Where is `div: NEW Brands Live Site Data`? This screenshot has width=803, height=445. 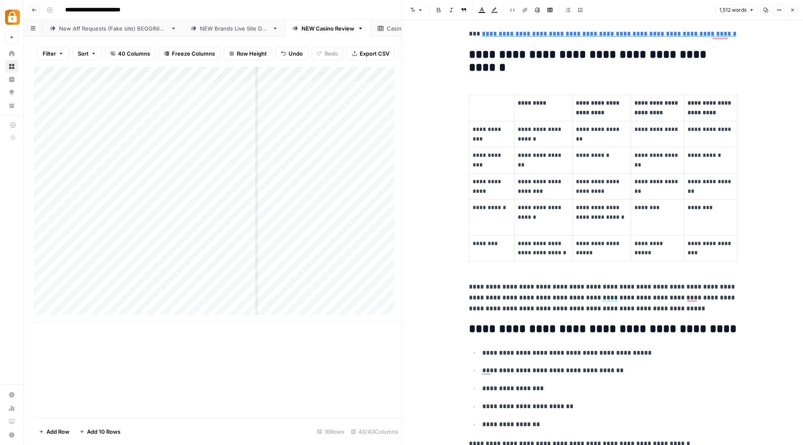
div: NEW Brands Live Site Data is located at coordinates (234, 28).